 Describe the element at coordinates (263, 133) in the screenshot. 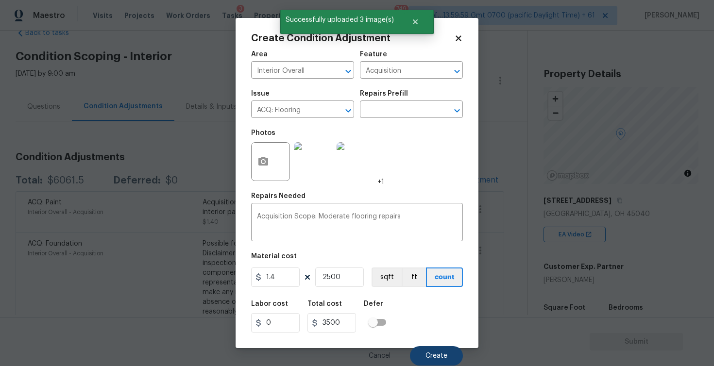

I see `h5: Photos` at that location.